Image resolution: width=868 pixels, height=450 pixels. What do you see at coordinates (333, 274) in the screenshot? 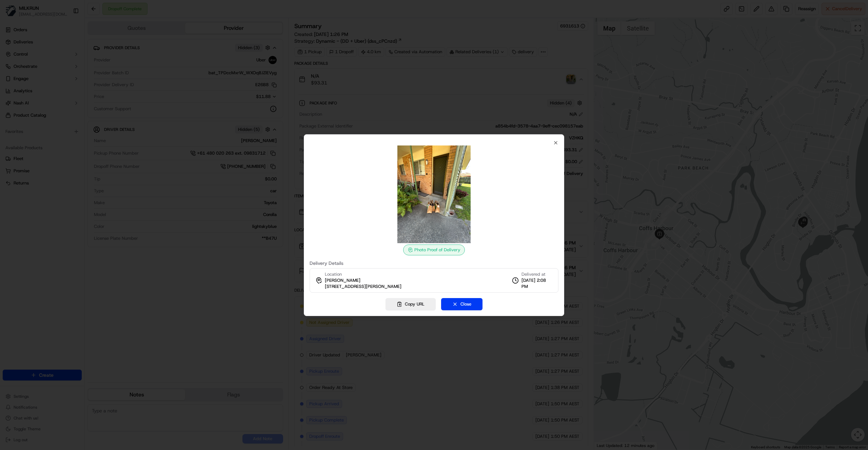
I see `span: Location` at bounding box center [333, 274].